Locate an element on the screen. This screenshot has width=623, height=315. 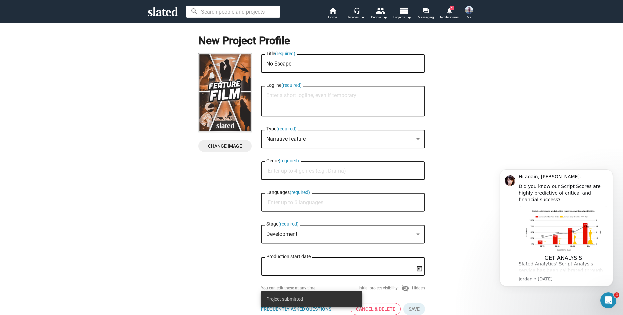
input: Enter up to 6 languages is located at coordinates (344, 203).